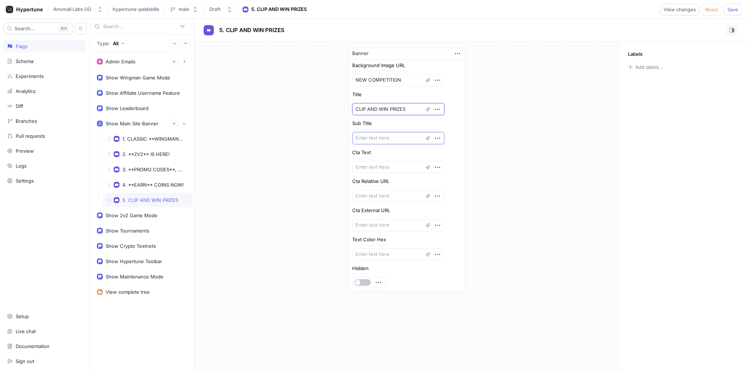 Image resolution: width=746 pixels, height=371 pixels. Describe the element at coordinates (24, 28) in the screenshot. I see `span: Search...` at that location.